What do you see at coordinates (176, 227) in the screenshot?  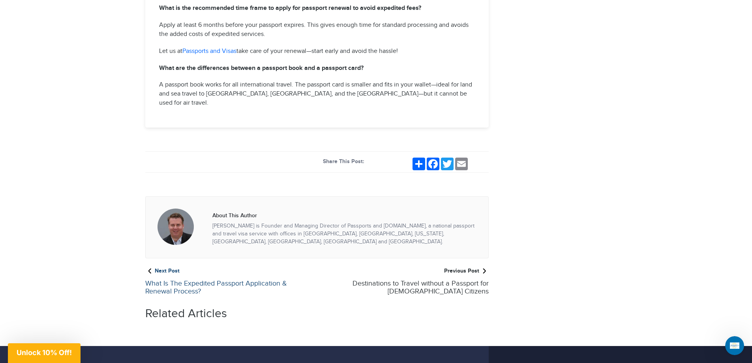 I see `img: Philip Diack` at bounding box center [176, 227].